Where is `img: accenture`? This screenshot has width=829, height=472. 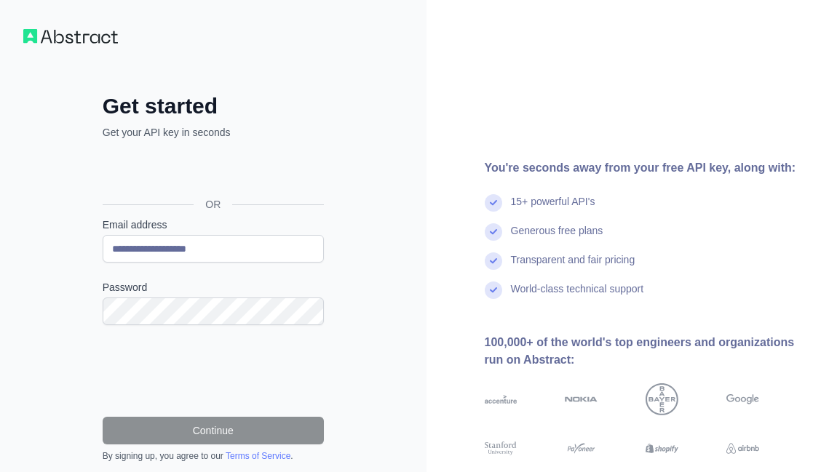
img: accenture is located at coordinates (501, 400).